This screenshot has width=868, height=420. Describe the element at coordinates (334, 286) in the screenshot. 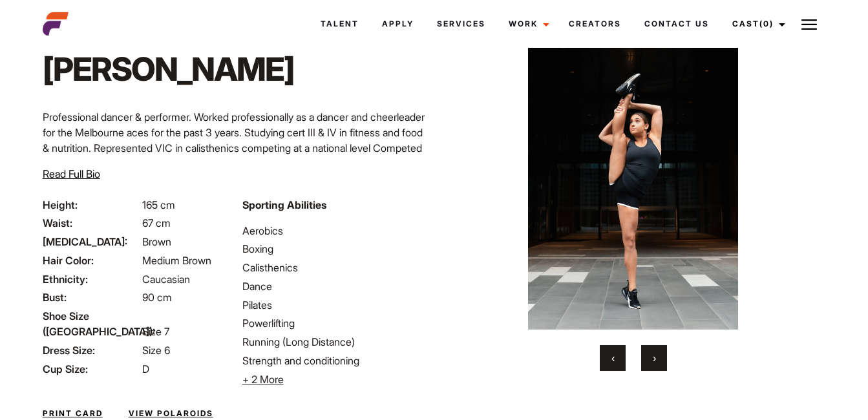

I see `li: Dance` at that location.